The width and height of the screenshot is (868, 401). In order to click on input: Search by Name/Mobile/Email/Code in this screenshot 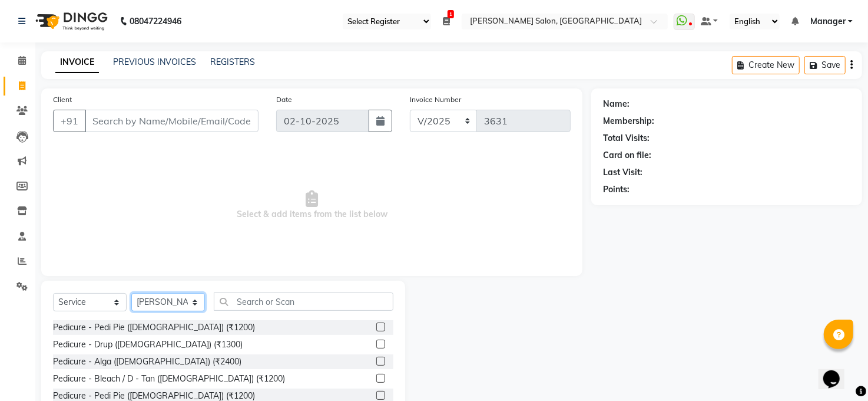, I will do `click(171, 121)`.